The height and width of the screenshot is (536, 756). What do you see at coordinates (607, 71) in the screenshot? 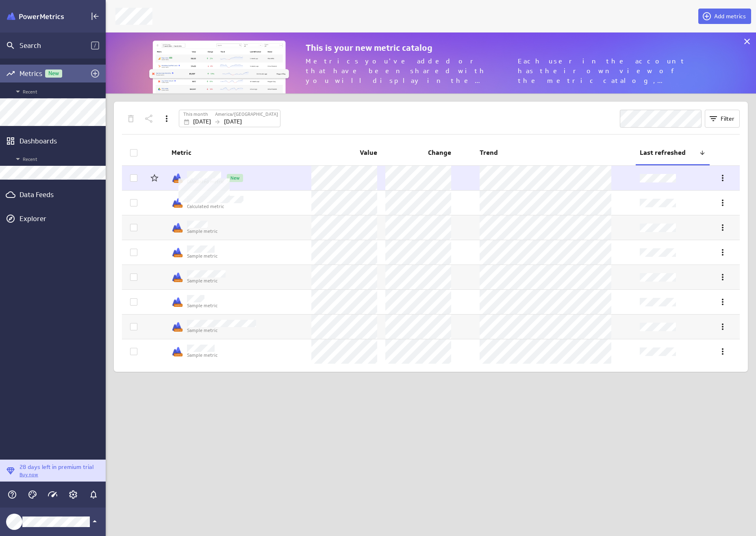
I see `p: Each user in the account has their own view of the metric catalog, which may include metrics they...` at bounding box center [607, 71].